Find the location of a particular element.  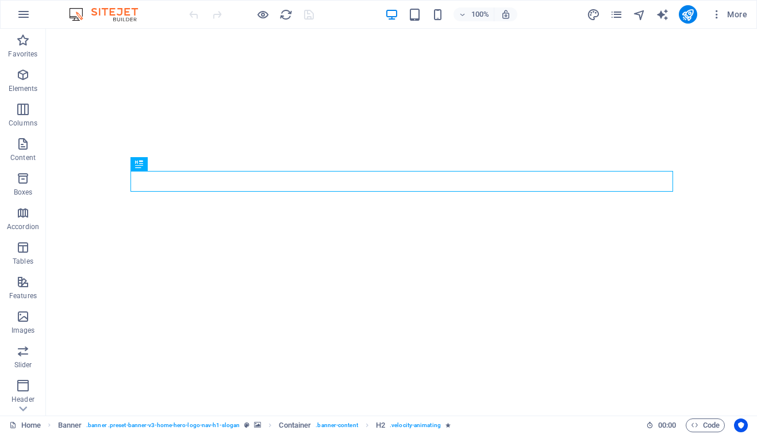

p: Accordion is located at coordinates (23, 227).